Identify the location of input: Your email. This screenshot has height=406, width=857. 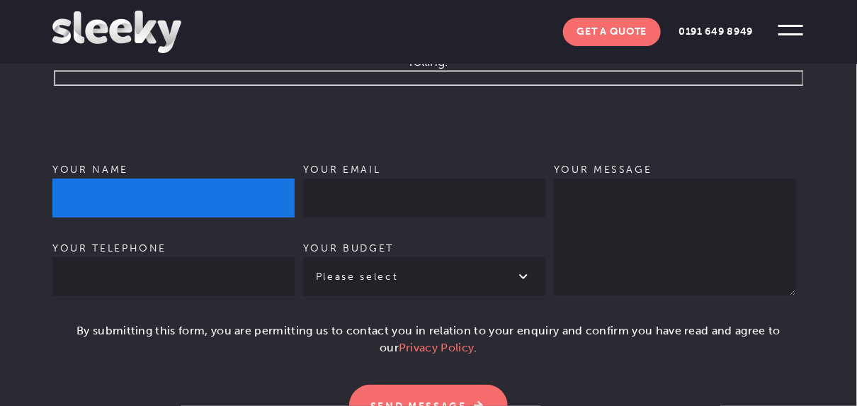
(424, 198).